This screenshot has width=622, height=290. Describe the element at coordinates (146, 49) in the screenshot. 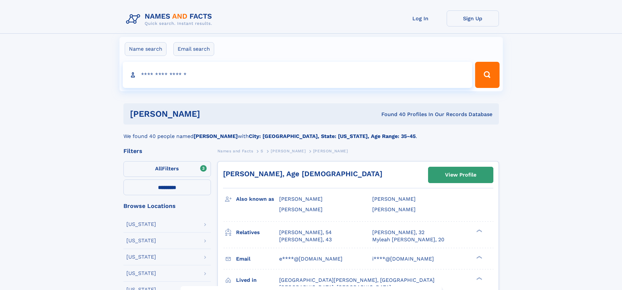

I see `label: Name search` at that location.